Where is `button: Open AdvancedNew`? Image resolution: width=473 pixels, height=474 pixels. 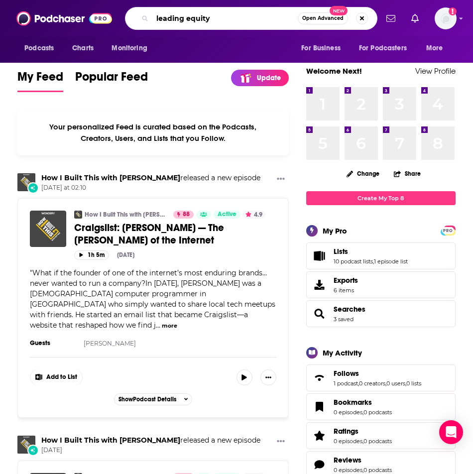 button: Open AdvancedNew is located at coordinates (322, 18).